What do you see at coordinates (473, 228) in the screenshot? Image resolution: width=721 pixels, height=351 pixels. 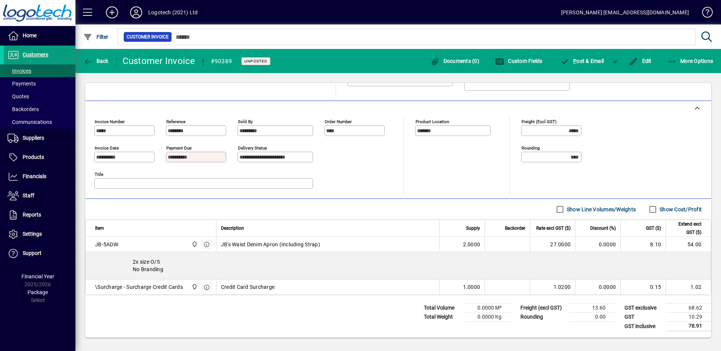 I see `span: Supply` at bounding box center [473, 228].